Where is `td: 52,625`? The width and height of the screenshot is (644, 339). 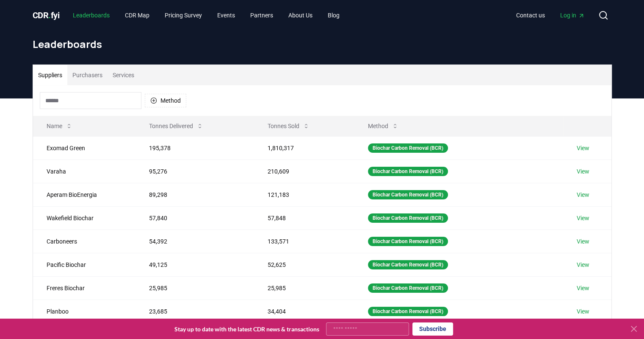
td: 52,625 is located at coordinates (304, 264).